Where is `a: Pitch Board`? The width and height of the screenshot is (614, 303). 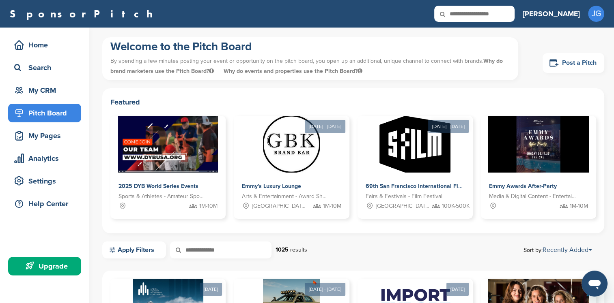
a: Pitch Board is located at coordinates (45, 113).